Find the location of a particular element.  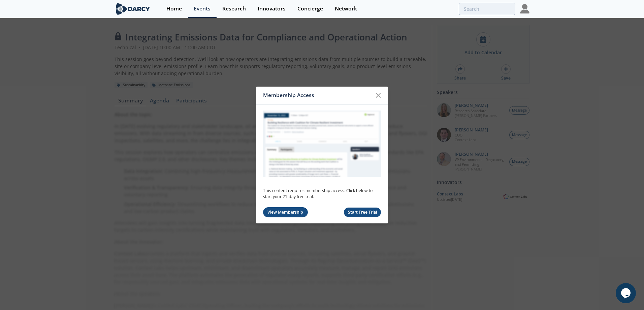

p: This content requires membership access. Click below to start your 21-day free trial. is located at coordinates (322, 194).